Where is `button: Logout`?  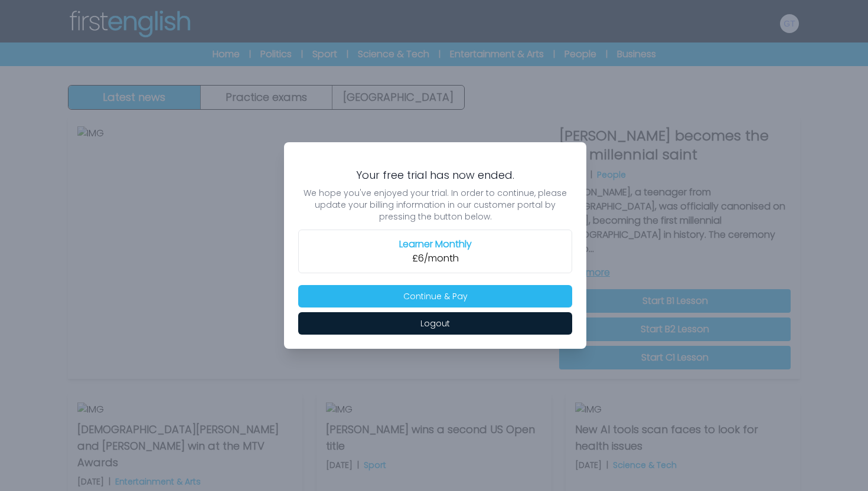
button: Logout is located at coordinates (435, 323).